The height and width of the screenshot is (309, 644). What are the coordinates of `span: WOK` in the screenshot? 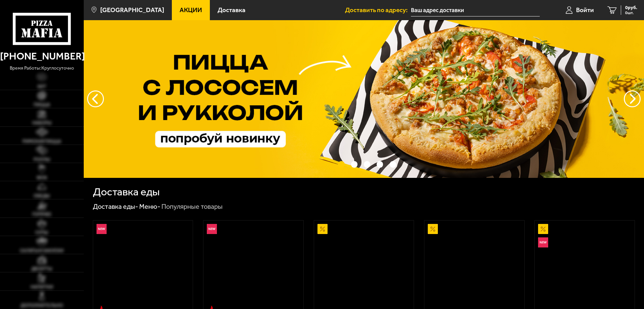 It's located at (42, 178).